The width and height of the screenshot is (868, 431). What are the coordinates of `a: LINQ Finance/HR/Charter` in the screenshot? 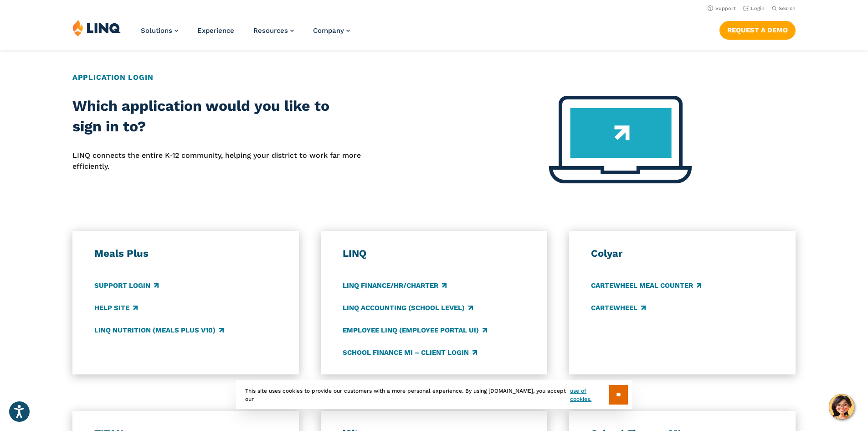 It's located at (394, 285).